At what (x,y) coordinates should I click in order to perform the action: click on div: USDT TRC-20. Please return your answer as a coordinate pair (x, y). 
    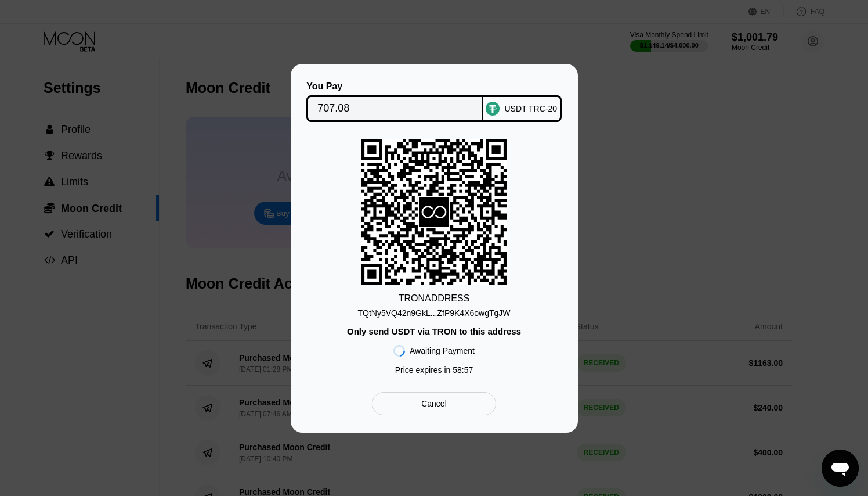
    Looking at the image, I should click on (530, 109).